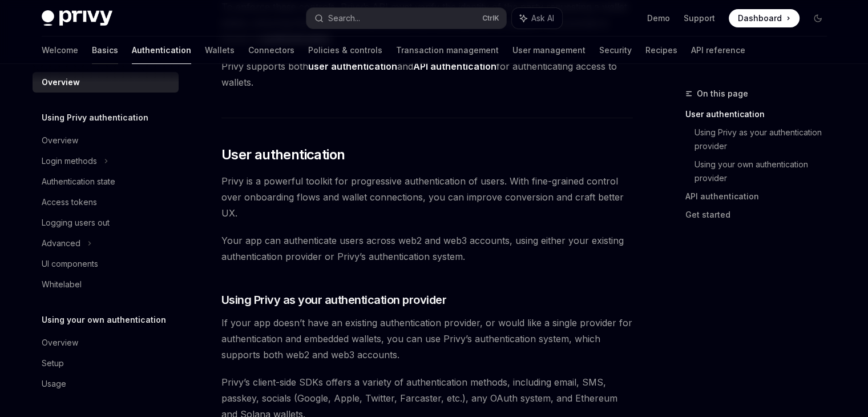 The image size is (868, 417). What do you see at coordinates (106, 384) in the screenshot?
I see `a: Usage` at bounding box center [106, 384].